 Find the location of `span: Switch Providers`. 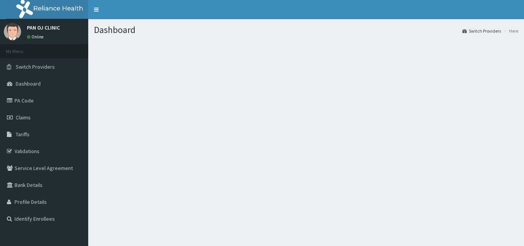

span: Switch Providers is located at coordinates (35, 67).